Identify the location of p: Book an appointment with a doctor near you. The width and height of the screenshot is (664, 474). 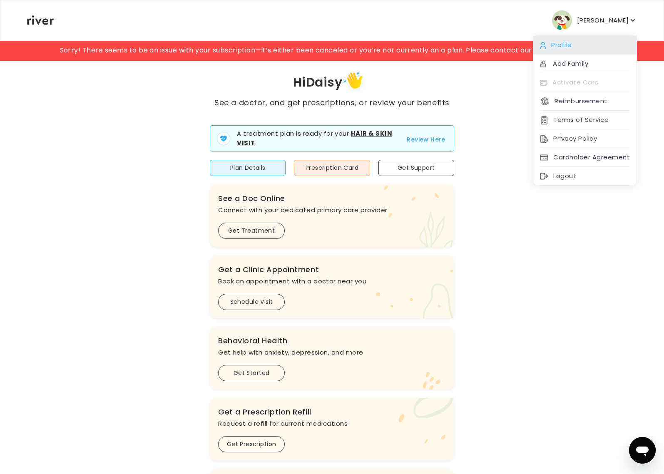
(332, 282).